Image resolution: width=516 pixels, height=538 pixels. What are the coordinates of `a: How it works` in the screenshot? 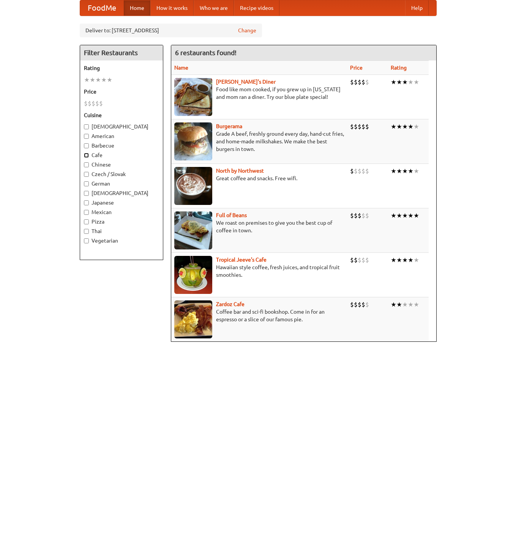 It's located at (172, 8).